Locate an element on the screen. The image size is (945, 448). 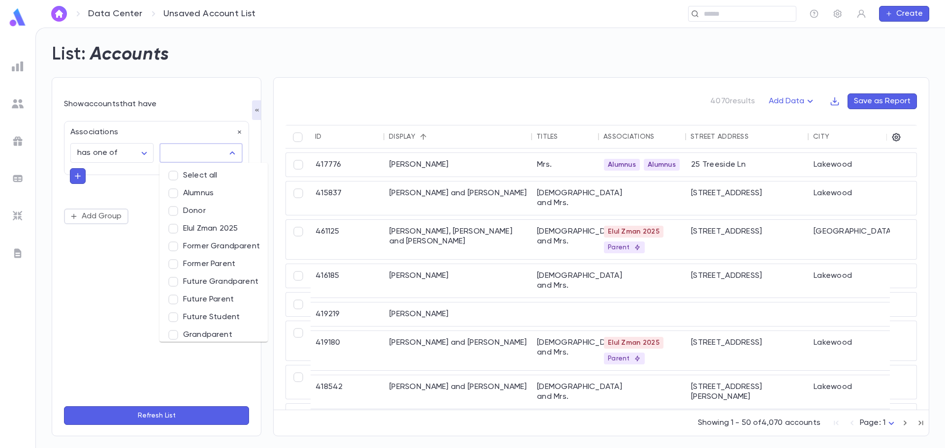
div: Page: 1 is located at coordinates (878, 423).